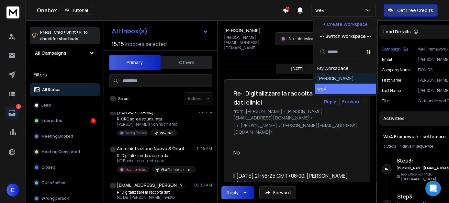  I want to click on p: We4 Framework - settembre, so click(176, 170).